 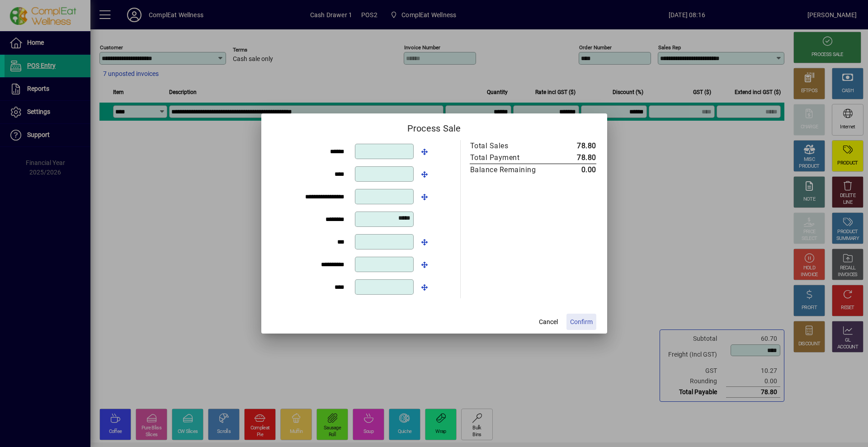 What do you see at coordinates (548, 321) in the screenshot?
I see `span: Cancel` at bounding box center [548, 321].